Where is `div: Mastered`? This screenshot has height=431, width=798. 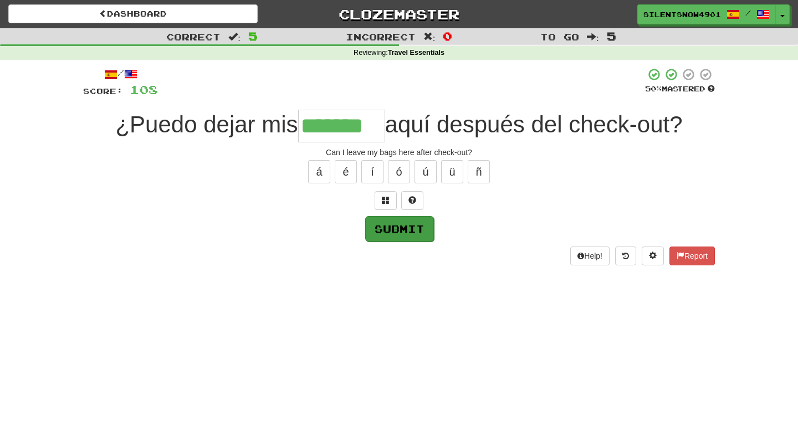 div: Mastered is located at coordinates (680, 89).